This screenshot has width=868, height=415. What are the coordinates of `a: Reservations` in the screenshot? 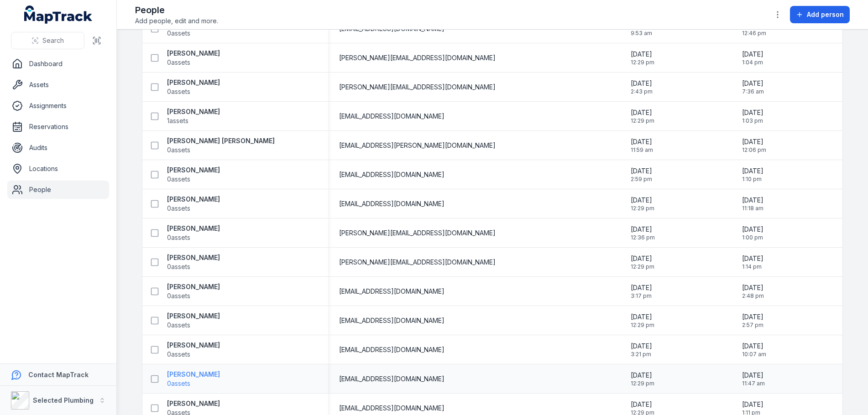 It's located at (58, 127).